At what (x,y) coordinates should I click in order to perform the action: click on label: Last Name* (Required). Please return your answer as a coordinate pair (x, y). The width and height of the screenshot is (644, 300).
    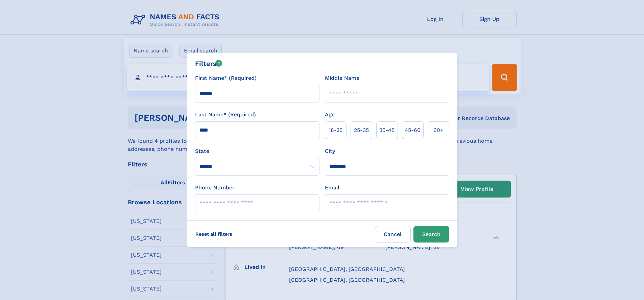
    Looking at the image, I should click on (225, 115).